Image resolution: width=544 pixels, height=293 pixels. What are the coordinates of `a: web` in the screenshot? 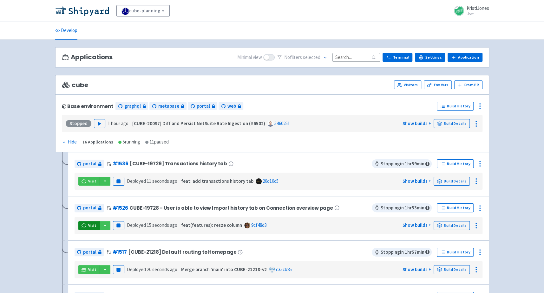 It's located at (231, 106).